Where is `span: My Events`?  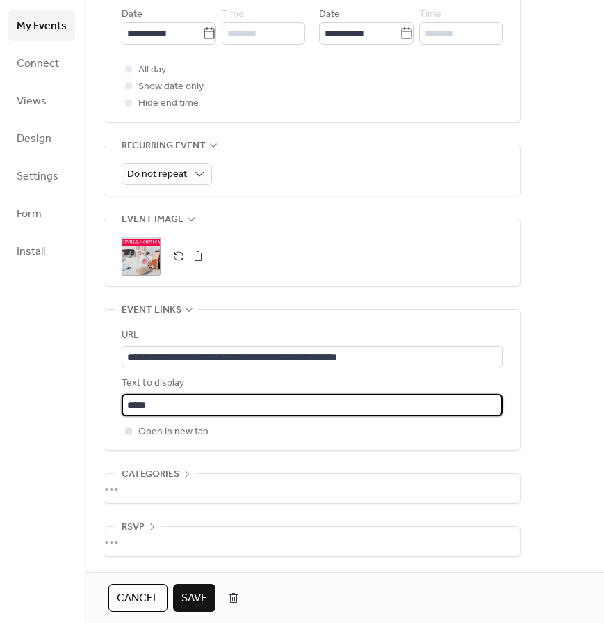 span: My Events is located at coordinates (42, 26).